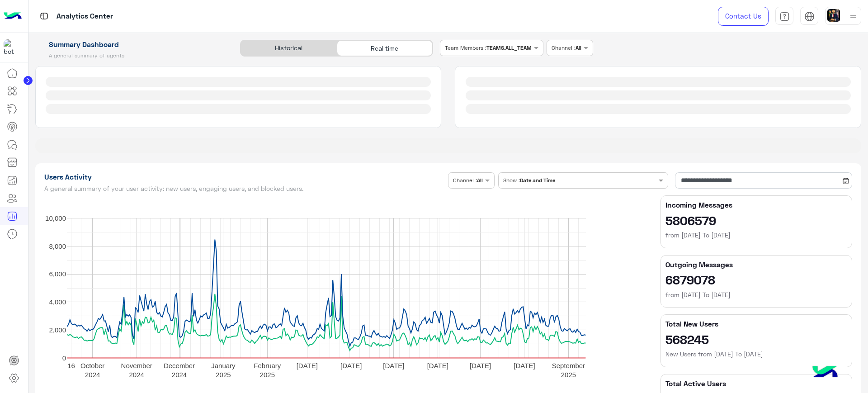 This screenshot has height=393, width=868. What do you see at coordinates (756, 323) in the screenshot?
I see `h5: Total New Users` at bounding box center [756, 323].